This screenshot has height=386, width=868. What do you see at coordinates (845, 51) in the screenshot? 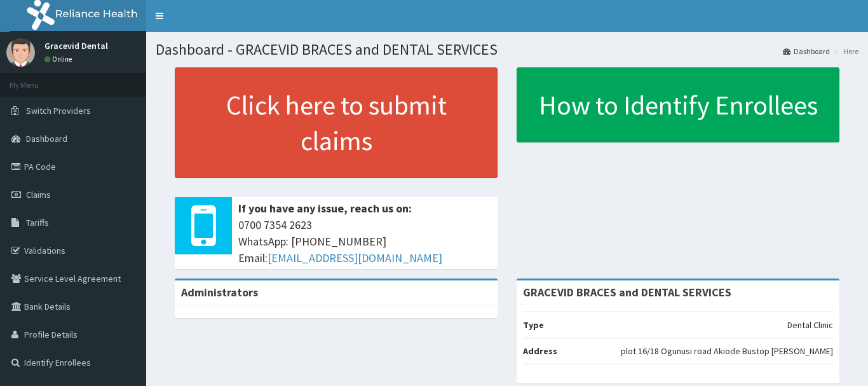
I see `li: Here` at bounding box center [845, 51].